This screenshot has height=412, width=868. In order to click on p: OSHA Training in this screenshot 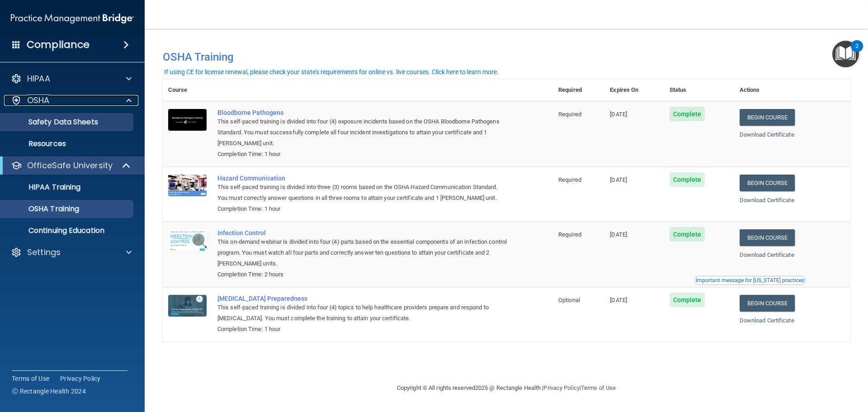, I will do `click(43, 209)`.